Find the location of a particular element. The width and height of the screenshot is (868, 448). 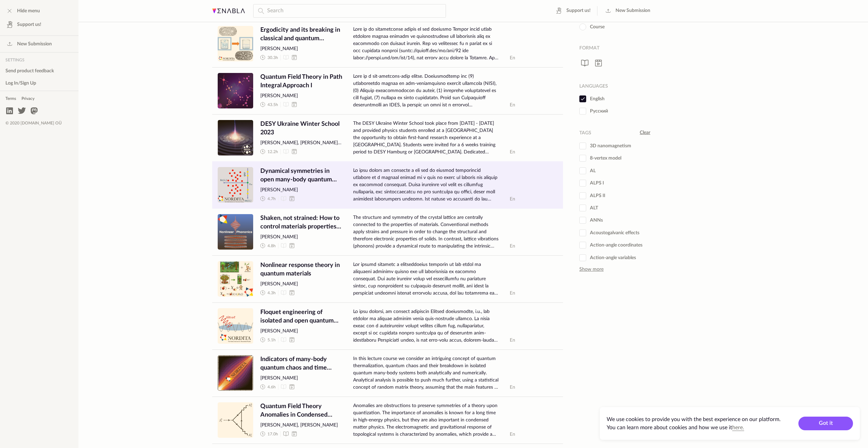

span: 5.1 h is located at coordinates (271, 340).